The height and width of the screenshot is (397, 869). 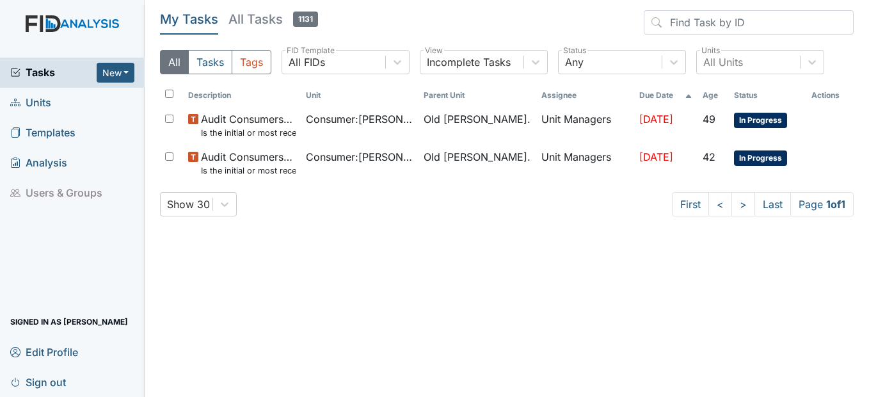 I want to click on span: 1131, so click(x=305, y=19).